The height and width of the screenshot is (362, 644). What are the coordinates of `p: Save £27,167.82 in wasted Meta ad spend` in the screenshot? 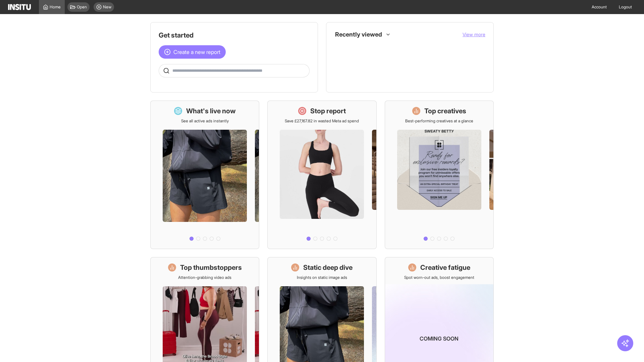 It's located at (322, 121).